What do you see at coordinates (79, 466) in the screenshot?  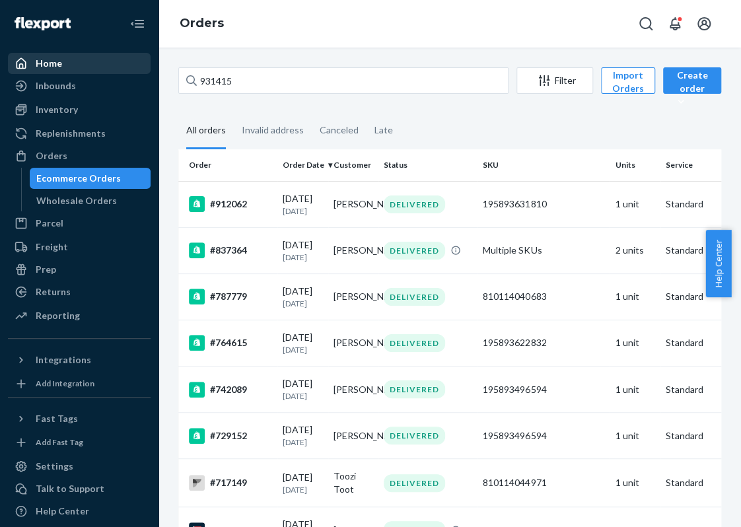 I see `a: Settings` at bounding box center [79, 466].